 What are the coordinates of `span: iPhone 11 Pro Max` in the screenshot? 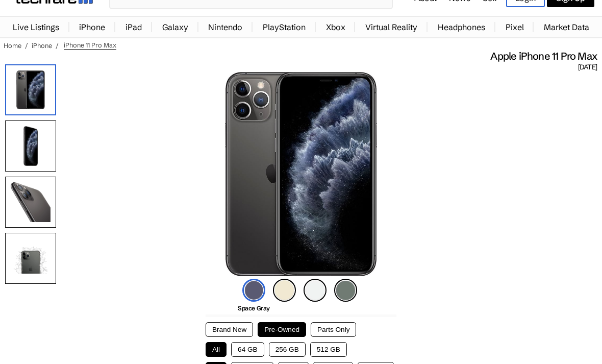 It's located at (89, 45).